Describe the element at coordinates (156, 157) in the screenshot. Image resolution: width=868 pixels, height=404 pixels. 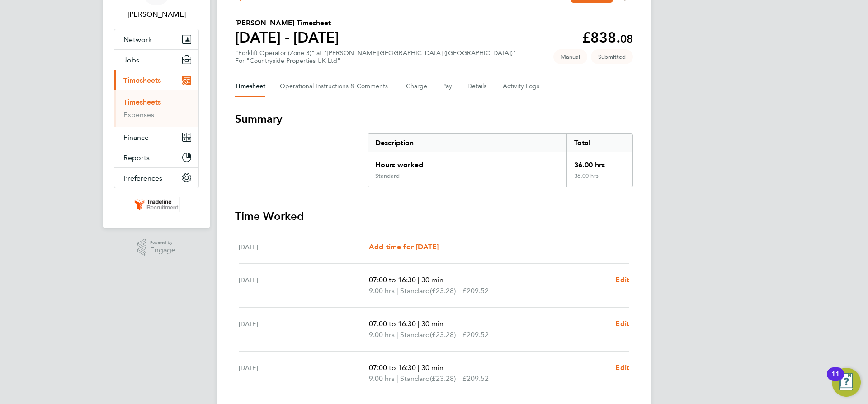
I see `button: Reports` at that location.